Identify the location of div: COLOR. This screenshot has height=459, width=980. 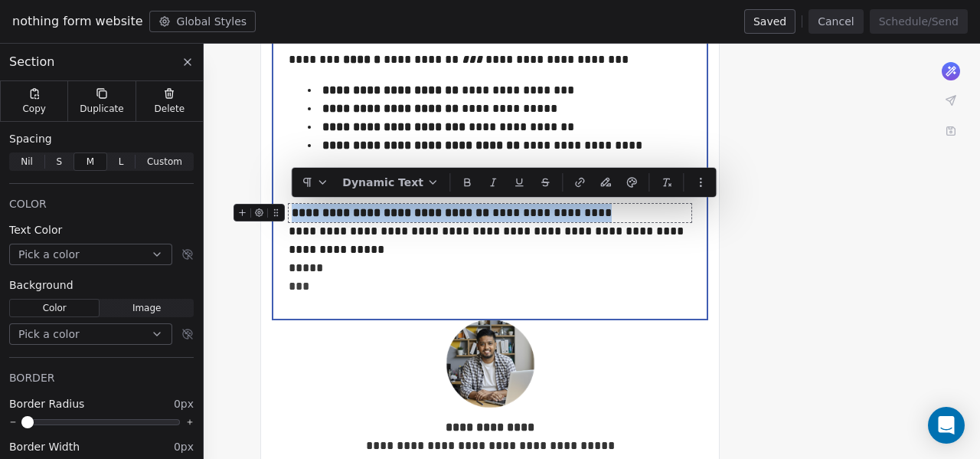
(101, 204).